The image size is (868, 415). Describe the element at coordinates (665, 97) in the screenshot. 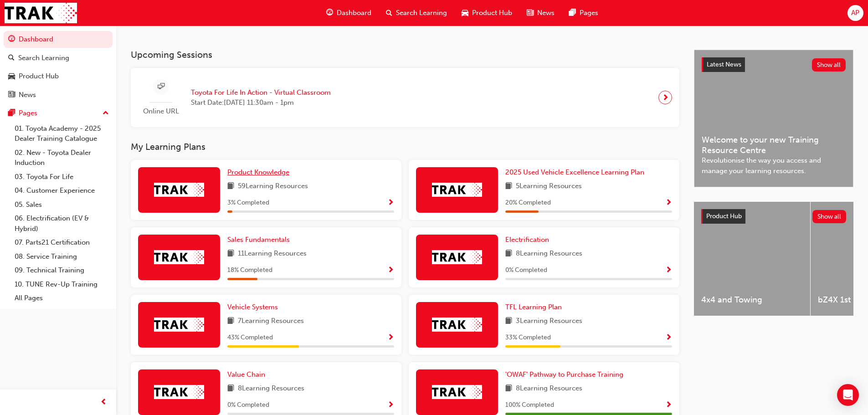

I see `span: next-icon` at that location.